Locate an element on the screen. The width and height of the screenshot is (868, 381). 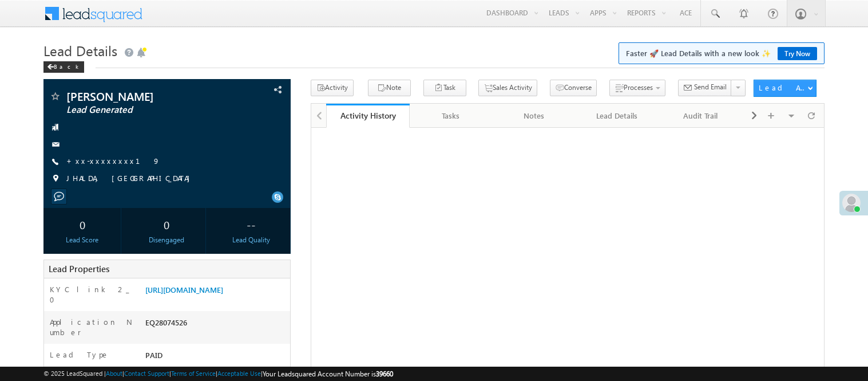
button: Activity is located at coordinates (332, 88).